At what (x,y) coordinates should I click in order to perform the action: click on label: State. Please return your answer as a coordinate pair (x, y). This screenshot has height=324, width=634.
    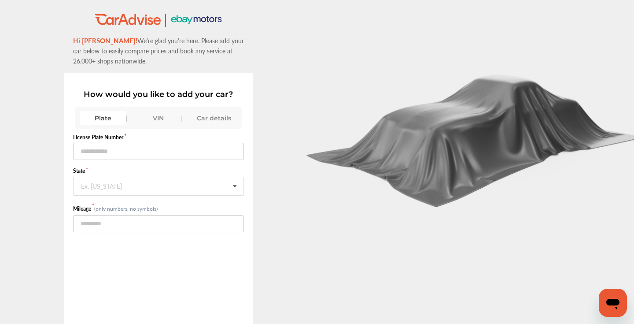
    Looking at the image, I should click on (158, 170).